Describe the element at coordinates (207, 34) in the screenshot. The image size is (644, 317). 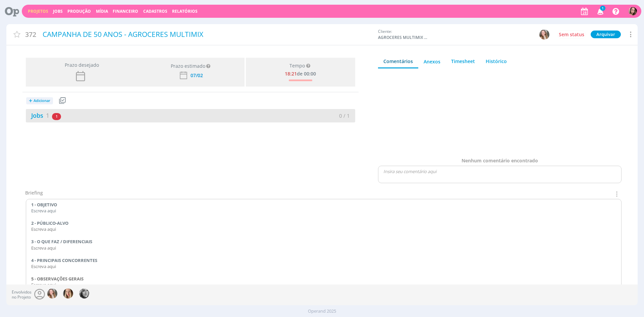
I see `div: CAMPANHA DE 50 ANOS - AGROCERES MULTIMIX` at that location.